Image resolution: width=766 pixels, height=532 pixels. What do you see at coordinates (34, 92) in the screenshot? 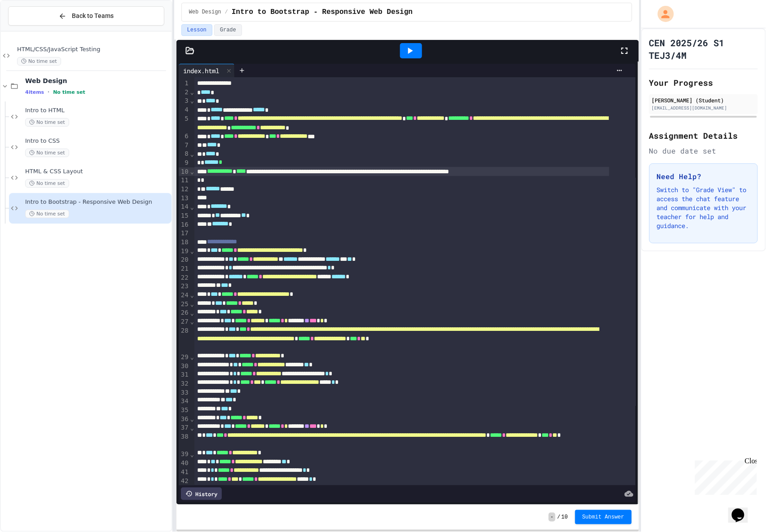
I see `span: 4 items` at bounding box center [34, 92].